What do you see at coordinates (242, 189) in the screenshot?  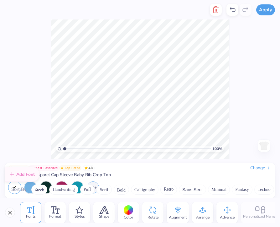 I see `button: Fantasy` at bounding box center [242, 189].